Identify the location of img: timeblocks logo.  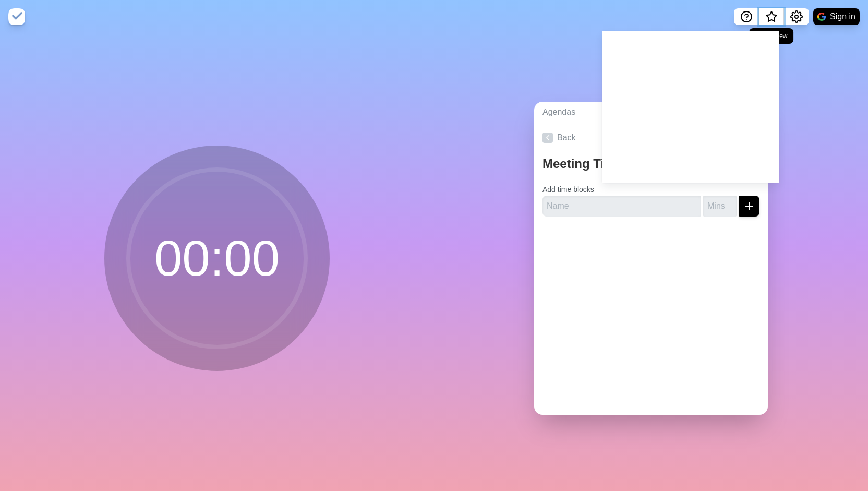
(17, 17).